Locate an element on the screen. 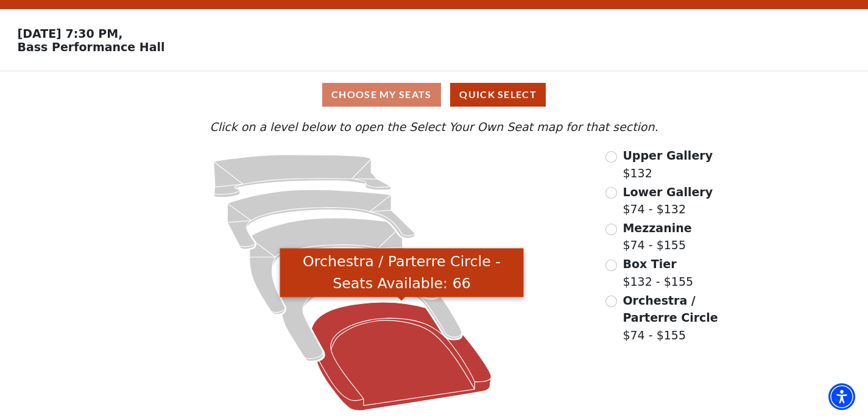 The width and height of the screenshot is (868, 418). input: Upper Gallery$132 is located at coordinates (611, 156).